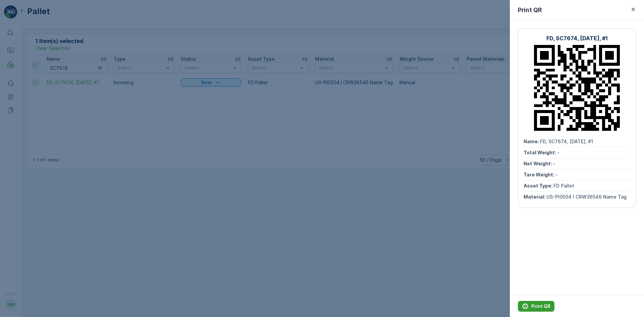 The width and height of the screenshot is (644, 317). Describe the element at coordinates (539, 175) in the screenshot. I see `span: Tare Weight :` at that location.